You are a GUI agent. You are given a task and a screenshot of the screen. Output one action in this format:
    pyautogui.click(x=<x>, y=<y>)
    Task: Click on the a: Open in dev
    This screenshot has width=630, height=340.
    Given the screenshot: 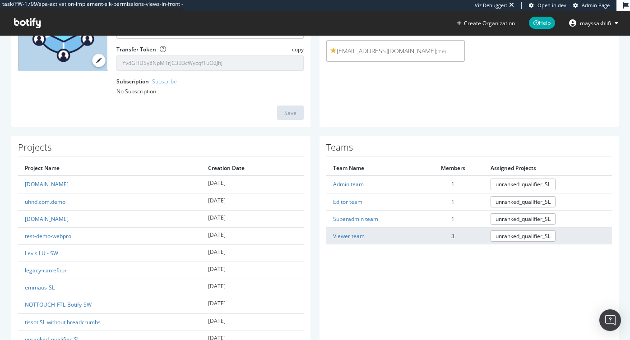 What is the action you would take?
    pyautogui.click(x=548, y=5)
    